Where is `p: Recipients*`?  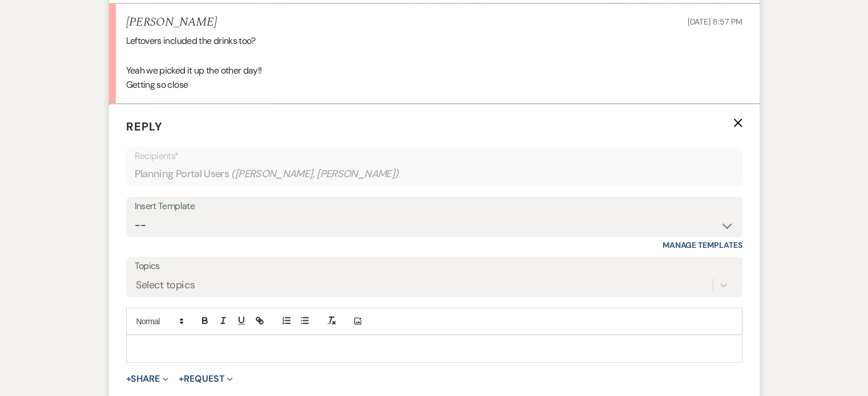
p: Recipients* is located at coordinates (434, 156).